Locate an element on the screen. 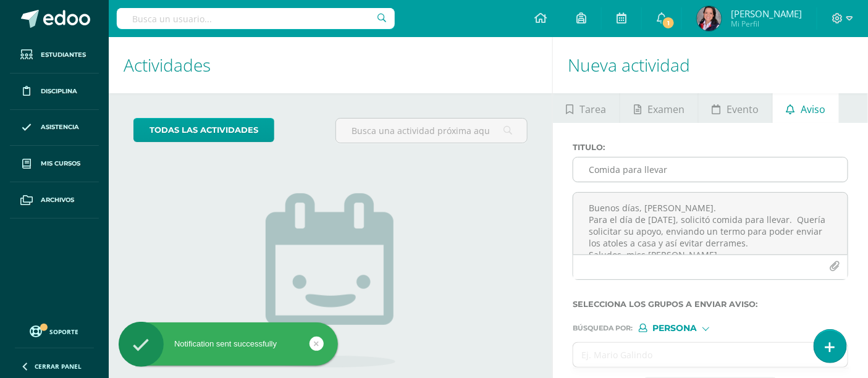 The width and height of the screenshot is (868, 378). a: Tarea is located at coordinates (586, 108).